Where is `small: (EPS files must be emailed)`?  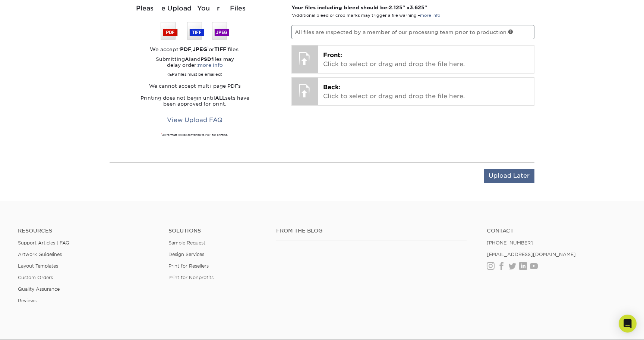 small: (EPS files must be emailed) is located at coordinates (195, 73).